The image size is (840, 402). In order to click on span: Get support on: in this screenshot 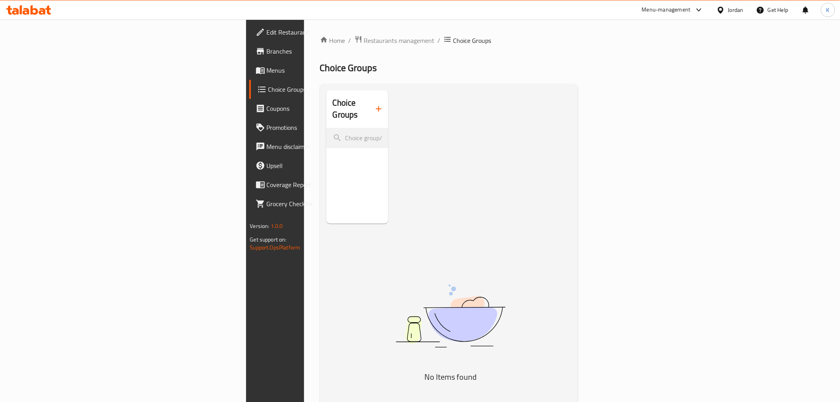, I will do `click(268, 239)`.